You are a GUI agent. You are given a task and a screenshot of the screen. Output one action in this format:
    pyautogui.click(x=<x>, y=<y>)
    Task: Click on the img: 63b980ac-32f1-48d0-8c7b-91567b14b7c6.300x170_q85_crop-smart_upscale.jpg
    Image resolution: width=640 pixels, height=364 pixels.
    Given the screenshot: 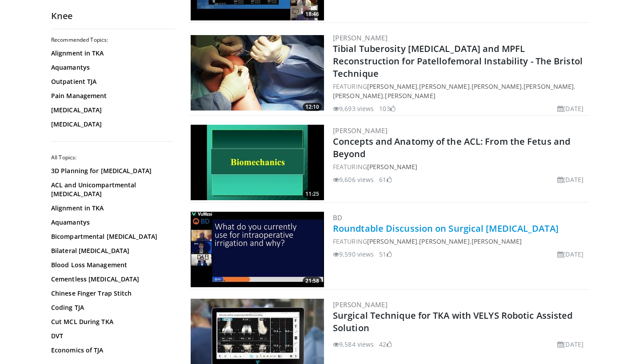 What is the action you would take?
    pyautogui.click(x=257, y=249)
    